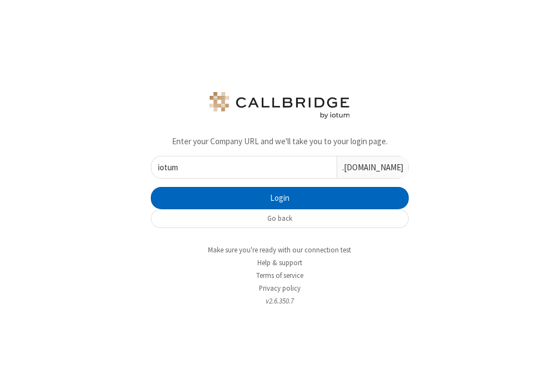 The image size is (559, 390). Describe the element at coordinates (279, 141) in the screenshot. I see `p: Enter your Company URL and we'll take you to your login page.` at that location.